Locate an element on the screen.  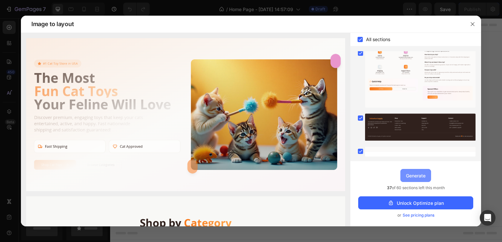
span: All sections is located at coordinates (378, 40).